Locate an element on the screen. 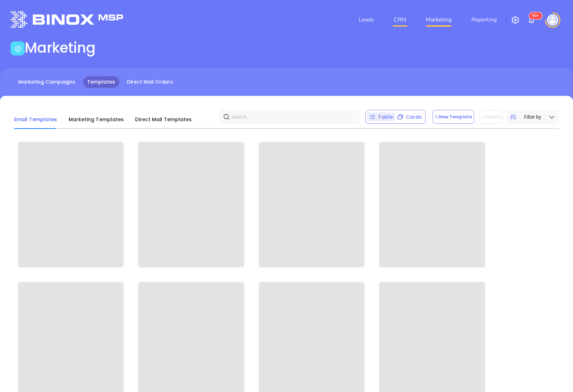 The image size is (573, 392). span: Direct Mail Templates is located at coordinates (163, 120).